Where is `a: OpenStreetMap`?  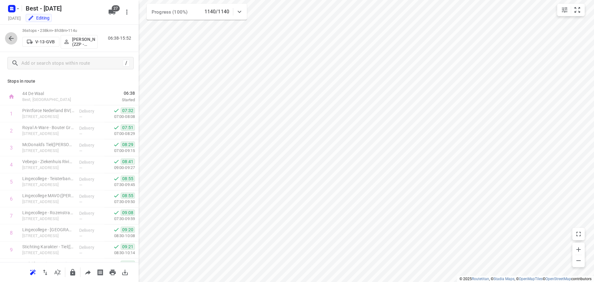 a: OpenStreetMap is located at coordinates (558, 279).